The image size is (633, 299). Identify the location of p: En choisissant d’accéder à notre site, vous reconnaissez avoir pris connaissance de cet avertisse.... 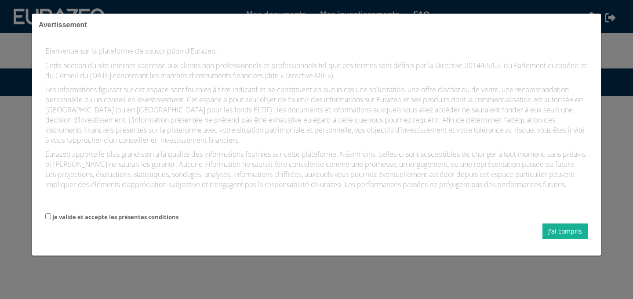
(316, 204).